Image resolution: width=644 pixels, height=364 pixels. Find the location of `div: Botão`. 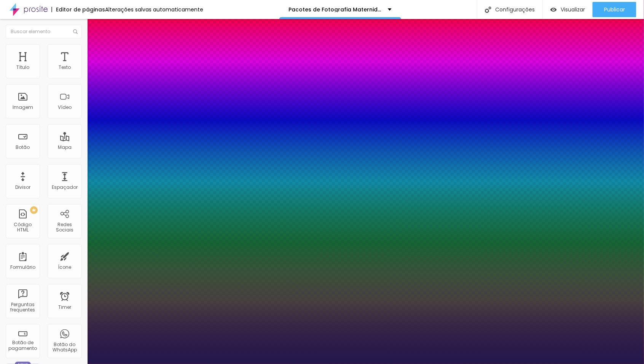

div: Botão is located at coordinates (23, 147).